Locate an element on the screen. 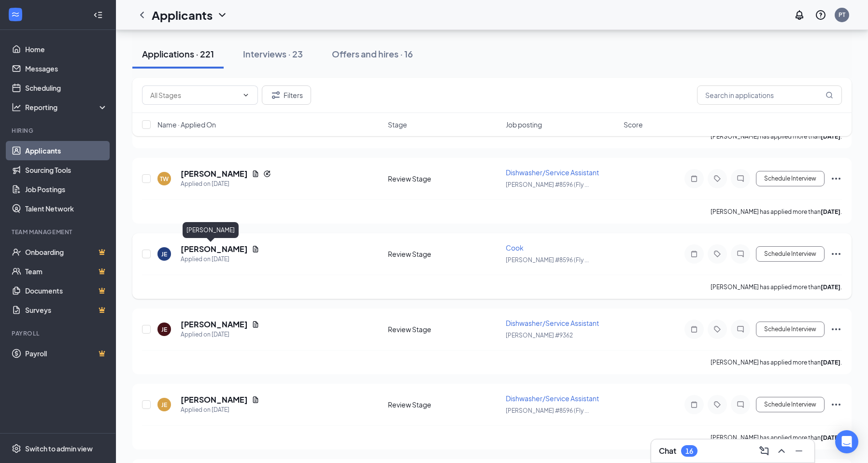 Image resolution: width=868 pixels, height=463 pixels. a: Messages is located at coordinates (67, 69).